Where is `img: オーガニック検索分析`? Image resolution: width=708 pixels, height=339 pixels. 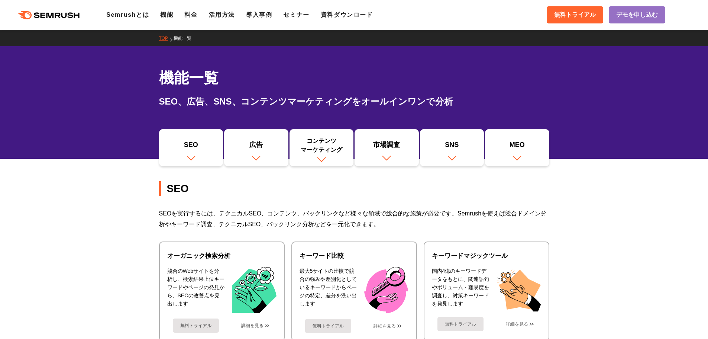
img: オーガニック検索分析 is located at coordinates (254, 290).